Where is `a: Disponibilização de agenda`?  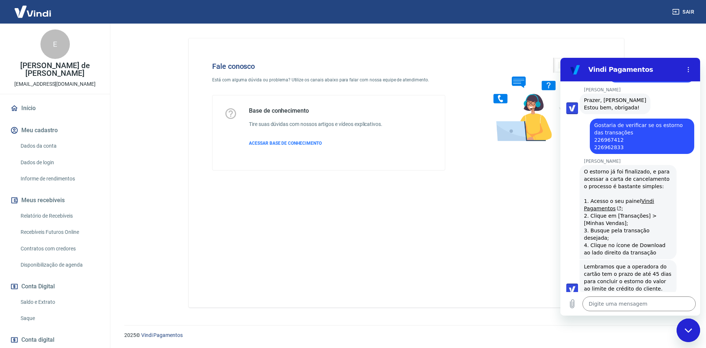 a: Disponibilização de agenda is located at coordinates (59, 264).